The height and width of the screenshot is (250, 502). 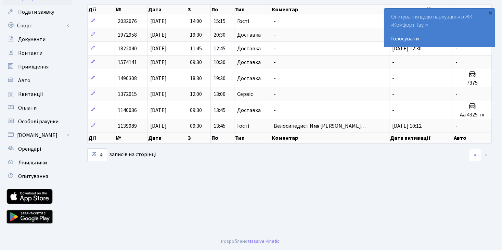 What do you see at coordinates (127, 21) in the screenshot?
I see `span: 2032676` at bounding box center [127, 21].